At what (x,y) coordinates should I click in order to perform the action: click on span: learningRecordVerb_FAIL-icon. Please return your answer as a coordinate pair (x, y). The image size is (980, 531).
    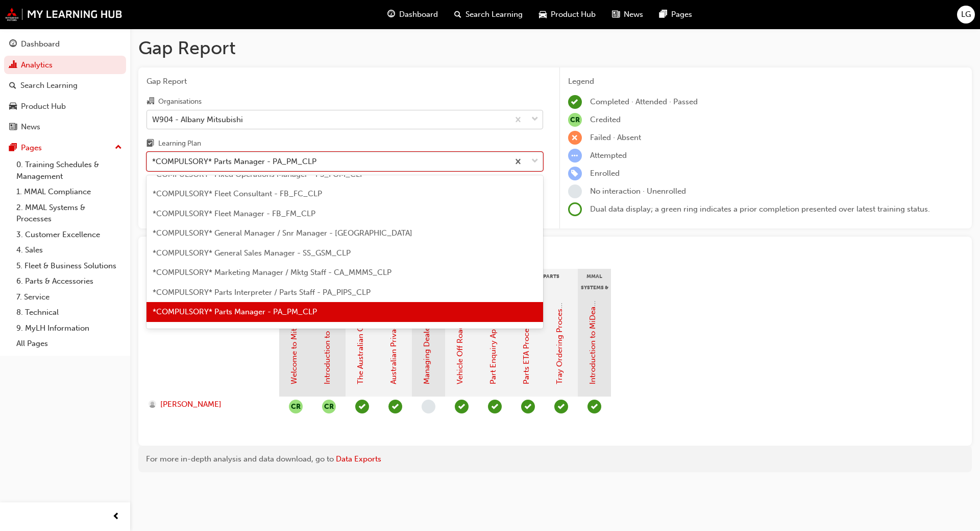
    Looking at the image, I should click on (575, 137).